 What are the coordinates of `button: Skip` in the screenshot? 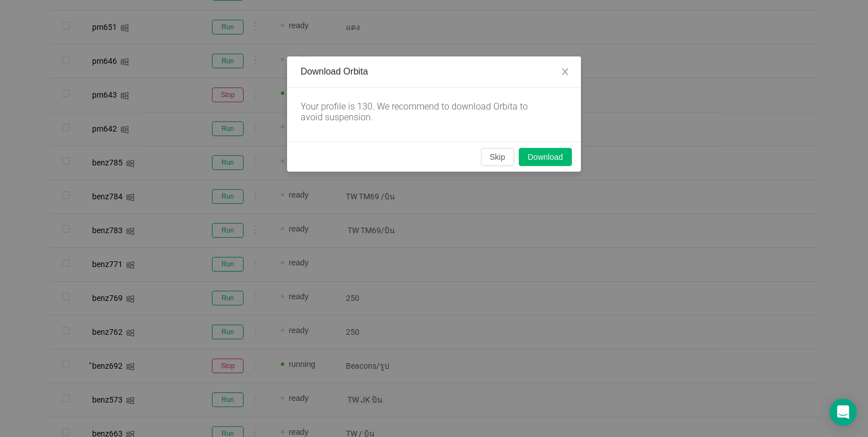 It's located at (497, 157).